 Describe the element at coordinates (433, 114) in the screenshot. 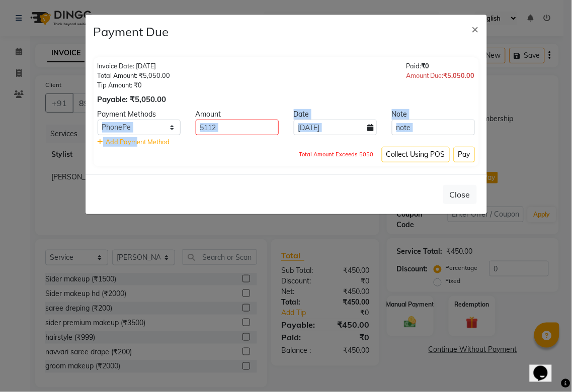

I see `div: Note` at that location.